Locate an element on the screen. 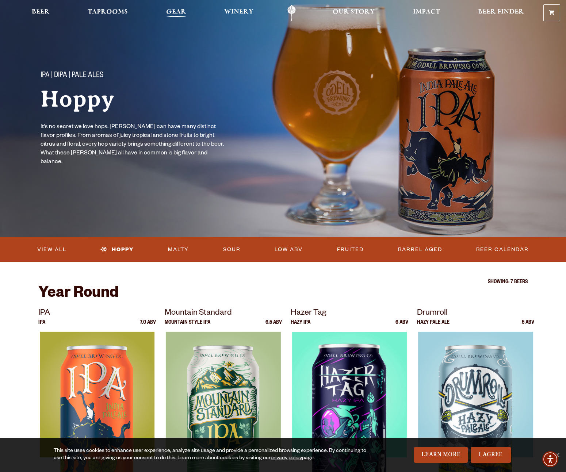 The width and height of the screenshot is (566, 472). span: Impact is located at coordinates (427, 12).